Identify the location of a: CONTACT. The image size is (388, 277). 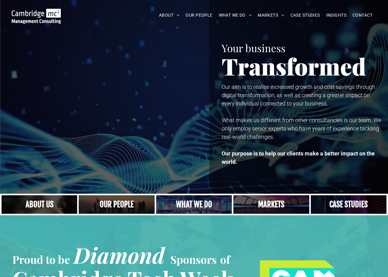
(362, 15).